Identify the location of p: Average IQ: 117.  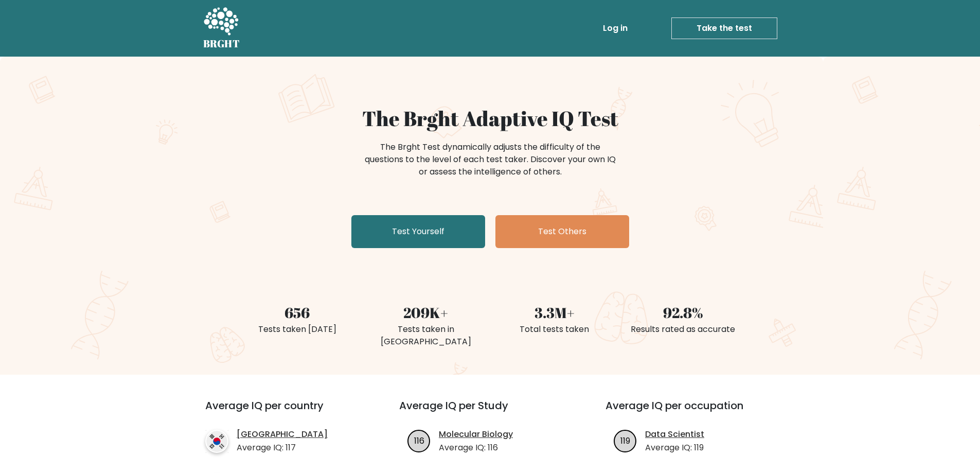
(282, 447).